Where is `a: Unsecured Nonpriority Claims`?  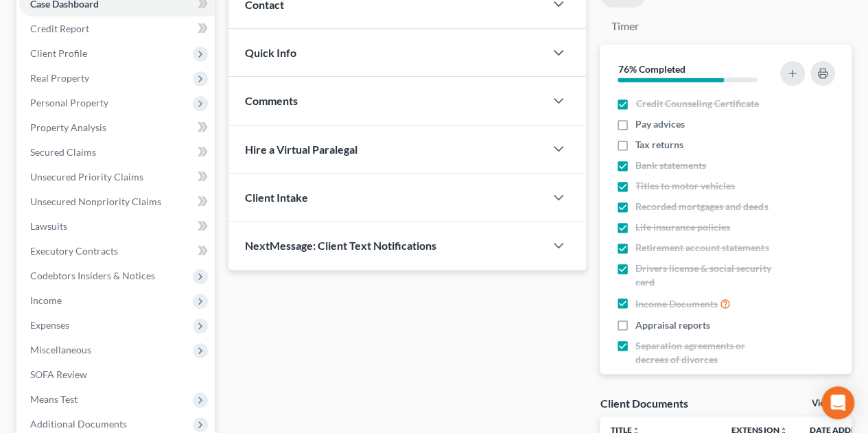
a: Unsecured Nonpriority Claims is located at coordinates (116, 201).